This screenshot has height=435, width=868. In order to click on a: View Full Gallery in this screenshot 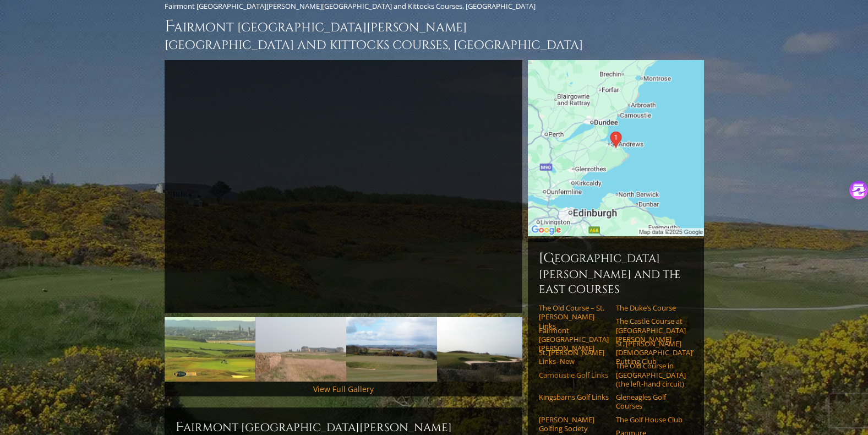, I will do `click(344, 389)`.